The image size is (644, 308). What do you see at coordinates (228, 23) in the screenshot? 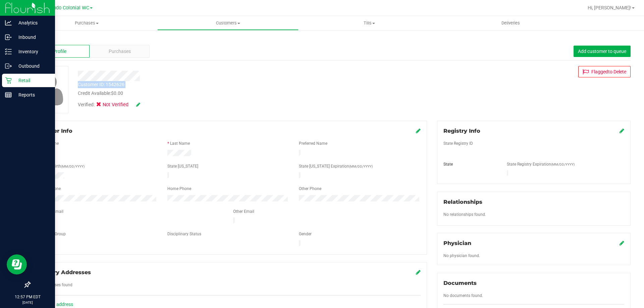
I see `span: Customers` at bounding box center [228, 23].